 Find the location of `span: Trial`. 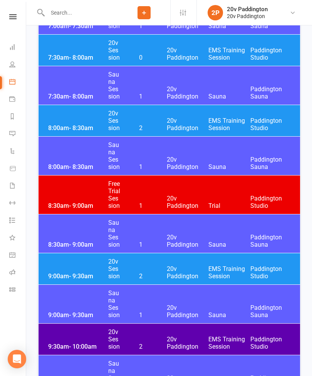

span: Trial is located at coordinates (229, 206).